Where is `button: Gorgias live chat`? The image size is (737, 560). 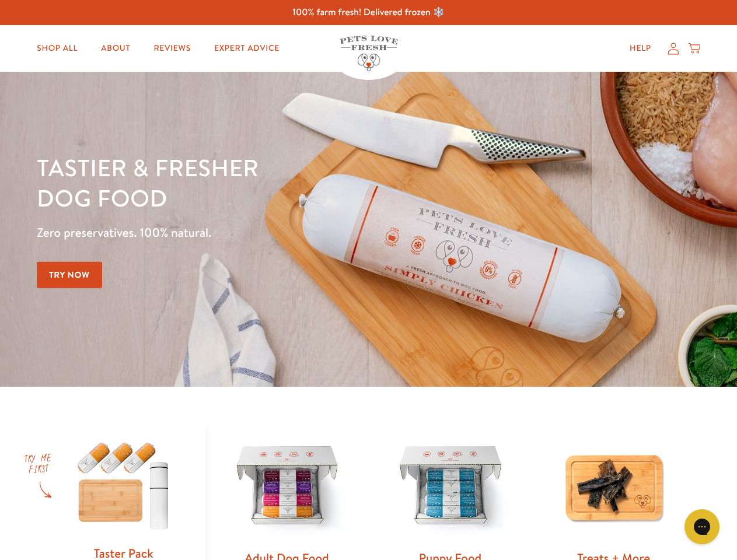
button: Gorgias live chat is located at coordinates (23, 21).